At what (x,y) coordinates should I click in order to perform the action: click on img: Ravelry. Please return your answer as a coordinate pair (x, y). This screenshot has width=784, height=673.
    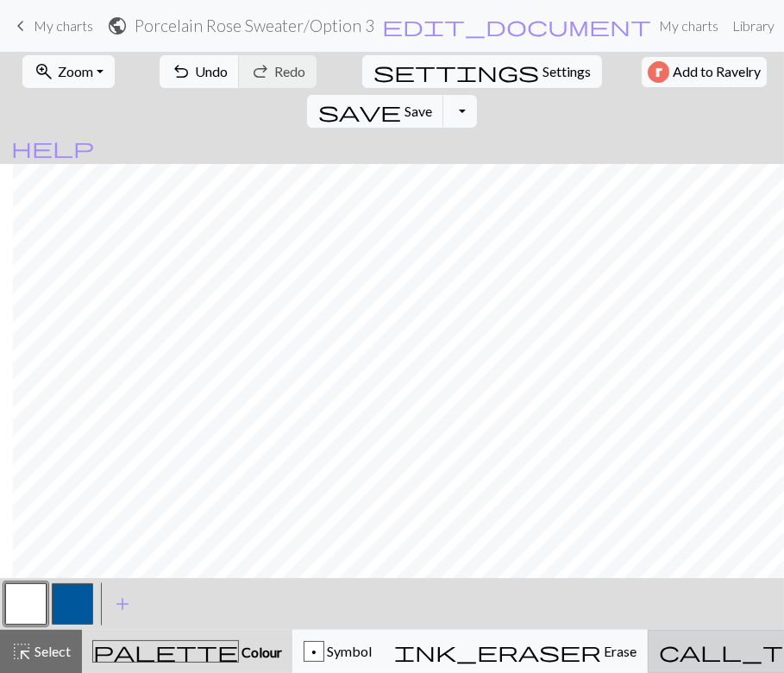
    Looking at the image, I should click on (659, 72).